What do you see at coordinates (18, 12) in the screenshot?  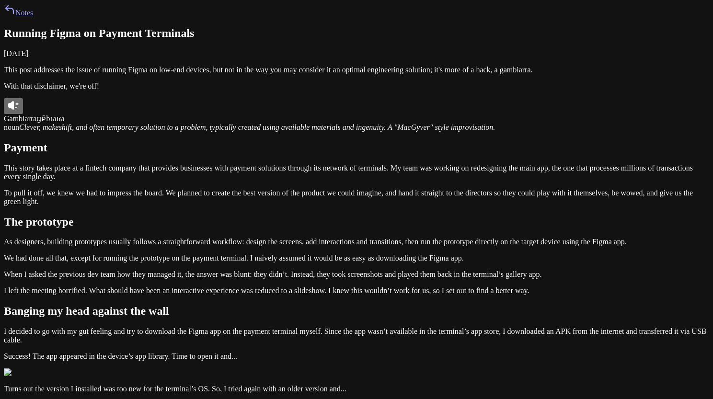 I see `a: Notes` at bounding box center [18, 12].